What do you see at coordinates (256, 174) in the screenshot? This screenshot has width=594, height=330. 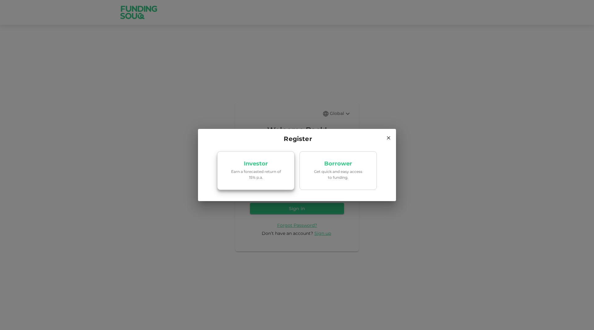 I see `p: Earn a forecasted return of 15% p.a.` at bounding box center [256, 174].